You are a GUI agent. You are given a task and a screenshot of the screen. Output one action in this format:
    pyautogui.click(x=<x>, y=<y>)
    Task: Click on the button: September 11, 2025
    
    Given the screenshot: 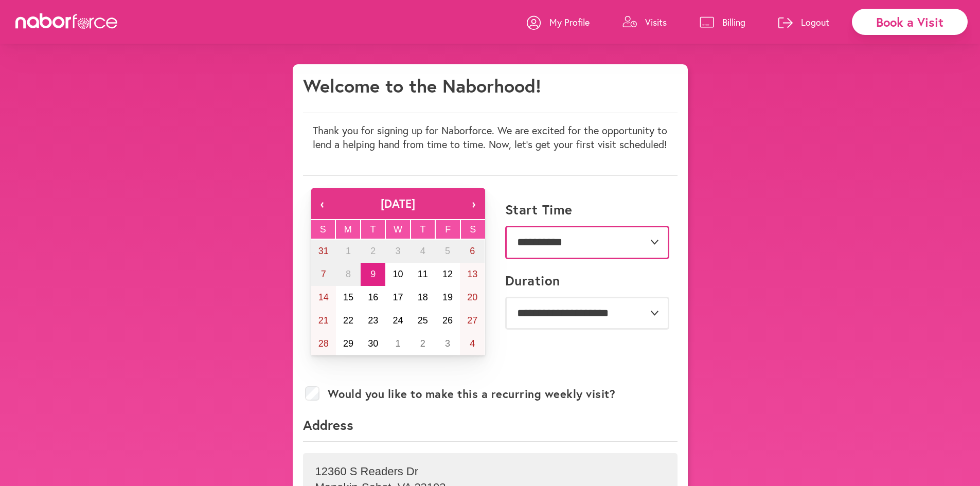 What is the action you would take?
    pyautogui.click(x=423, y=274)
    